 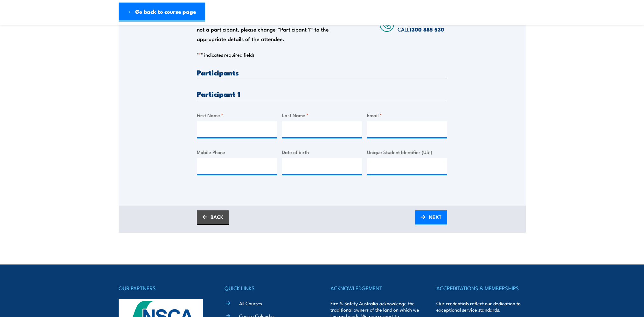 I want to click on a: 1300 885 530, so click(x=427, y=30).